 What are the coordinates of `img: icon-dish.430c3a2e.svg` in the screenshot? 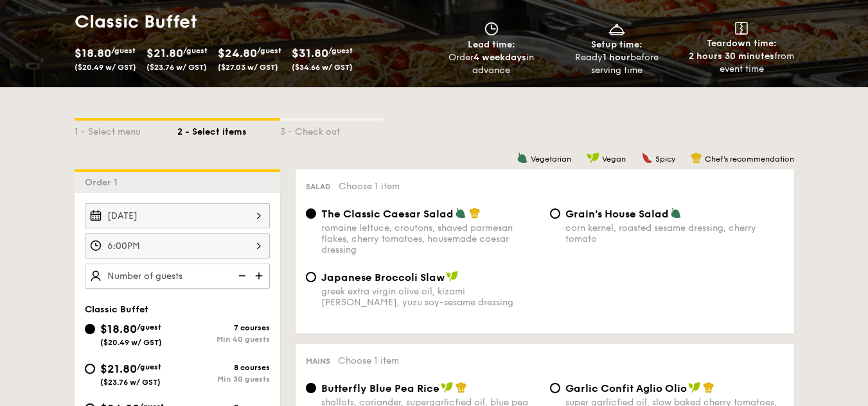 It's located at (617, 29).